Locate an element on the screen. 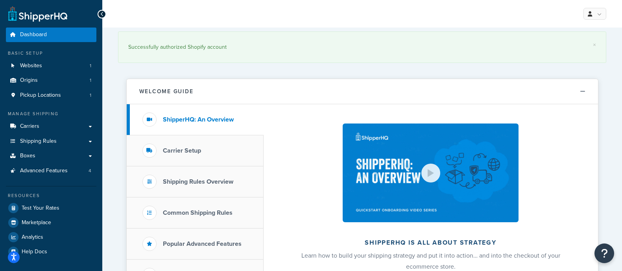 Image resolution: width=622 pixels, height=271 pixels. li: Marketplace is located at coordinates (51, 223).